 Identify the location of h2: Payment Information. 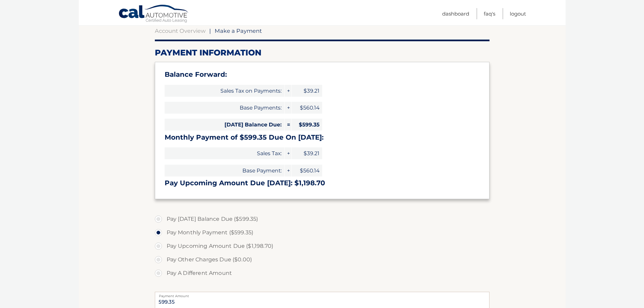
(322, 53).